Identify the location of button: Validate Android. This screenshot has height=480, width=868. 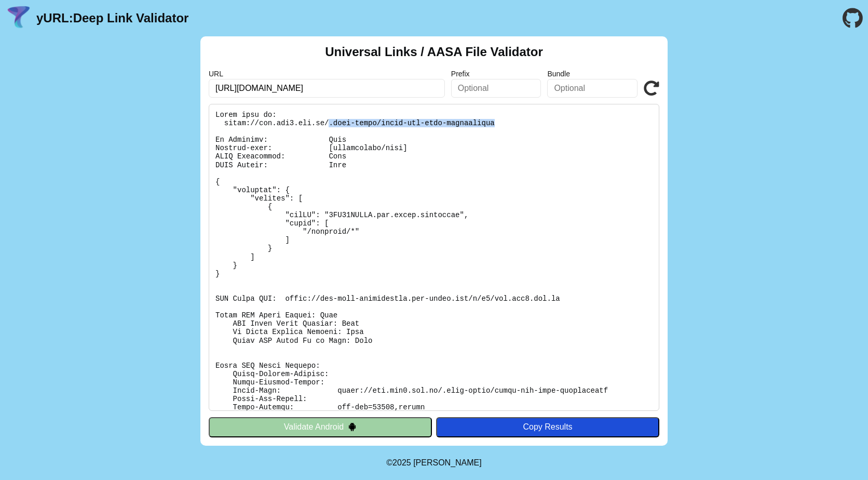
(320, 427).